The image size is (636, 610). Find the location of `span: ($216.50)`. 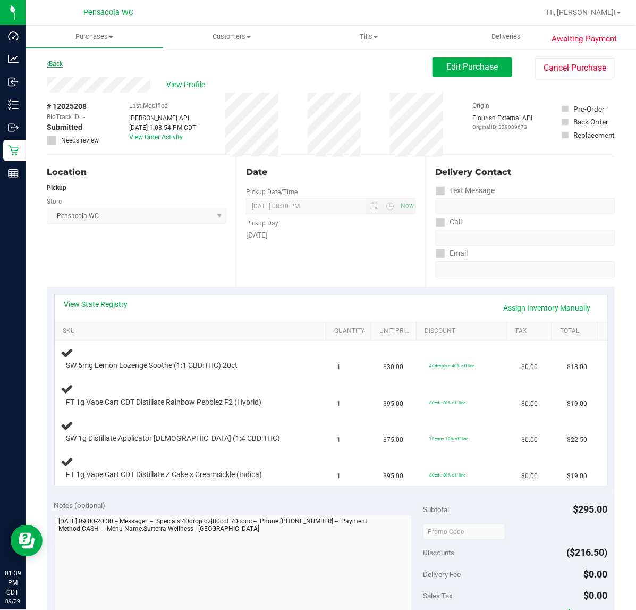

span: ($216.50) is located at coordinates (587, 552).